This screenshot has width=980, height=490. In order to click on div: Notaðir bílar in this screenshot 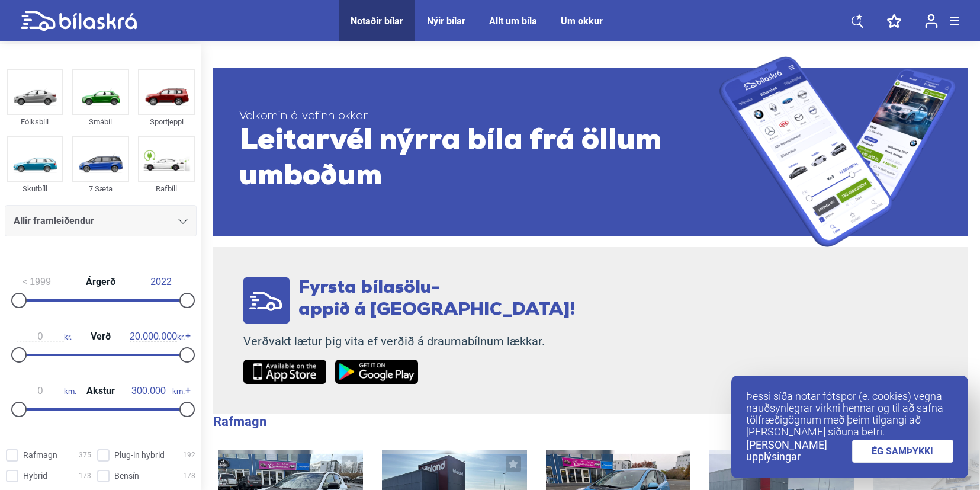, I will do `click(377, 20)`.